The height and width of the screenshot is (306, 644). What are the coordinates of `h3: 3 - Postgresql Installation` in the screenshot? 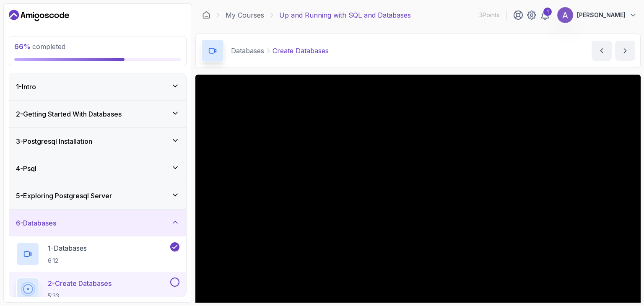 It's located at (54, 141).